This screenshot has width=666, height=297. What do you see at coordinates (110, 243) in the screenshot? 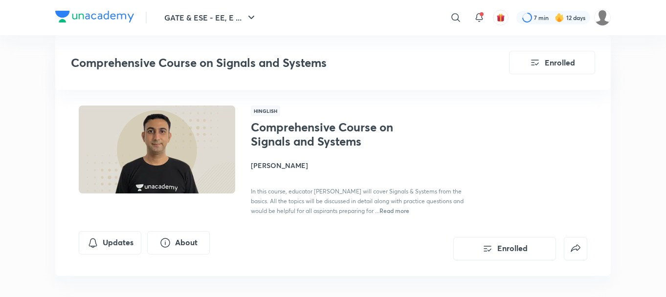
I see `button: Updates` at bounding box center [110, 243].